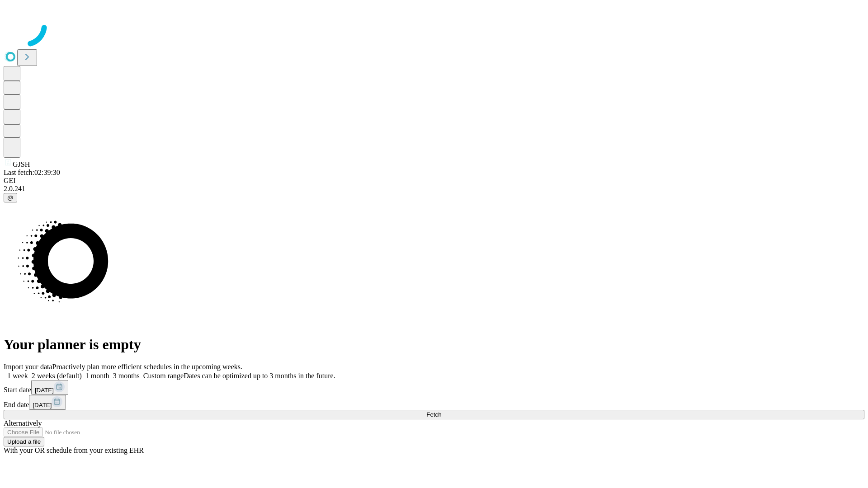  What do you see at coordinates (163, 375) in the screenshot?
I see `span: Custom range` at bounding box center [163, 375].